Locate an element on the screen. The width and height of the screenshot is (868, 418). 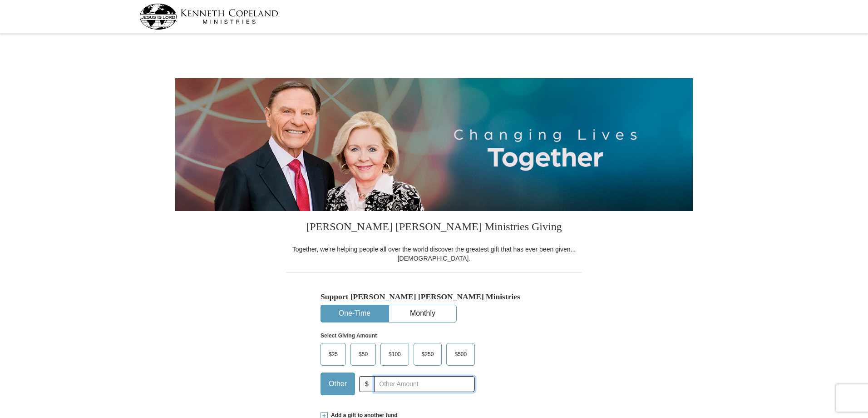
span: $100 is located at coordinates (394, 354).